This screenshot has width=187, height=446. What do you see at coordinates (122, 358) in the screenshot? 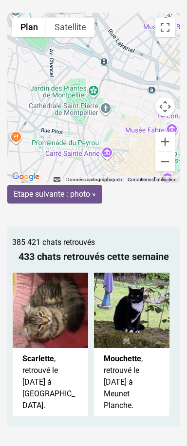
I see `strong: Mouchette` at bounding box center [122, 358].